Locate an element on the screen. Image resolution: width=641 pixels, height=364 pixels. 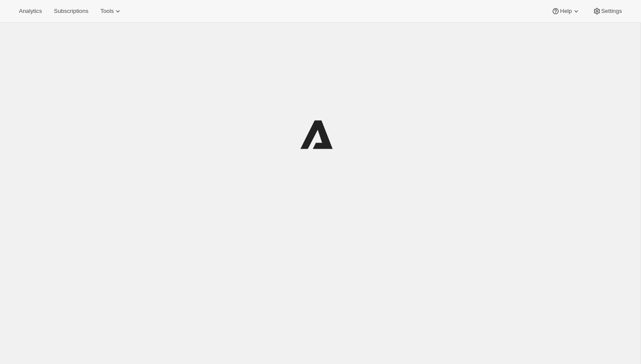
button: Subscriptions is located at coordinates (71, 11).